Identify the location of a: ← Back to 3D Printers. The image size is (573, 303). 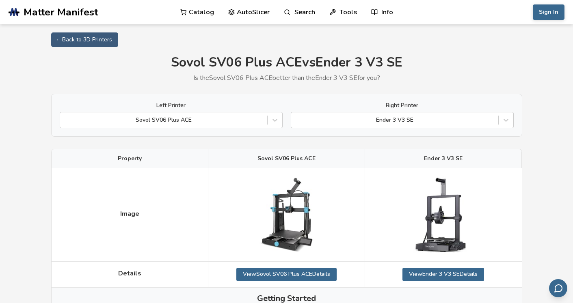
(85, 40).